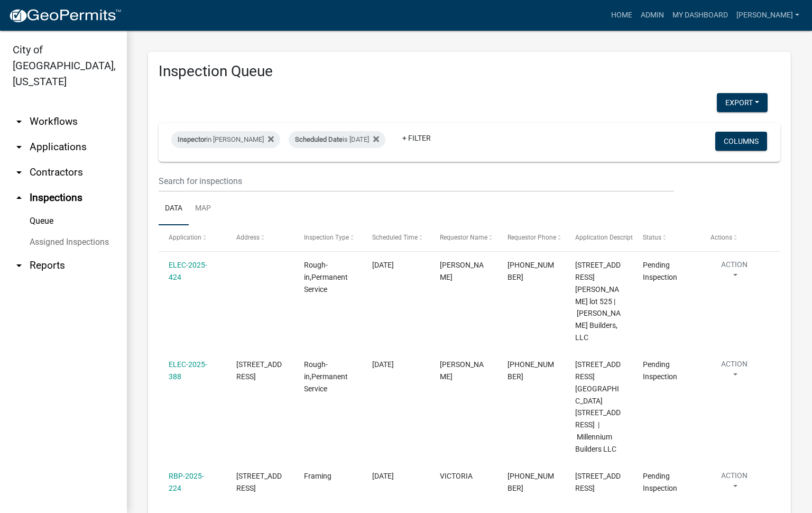  I want to click on span: Requestor Phone, so click(532, 237).